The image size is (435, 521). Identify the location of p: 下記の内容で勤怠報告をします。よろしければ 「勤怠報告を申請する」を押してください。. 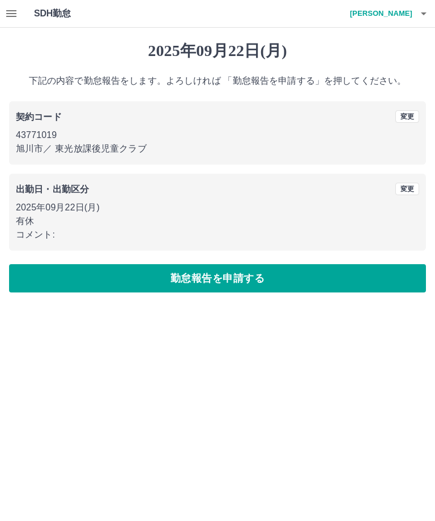
(217, 81).